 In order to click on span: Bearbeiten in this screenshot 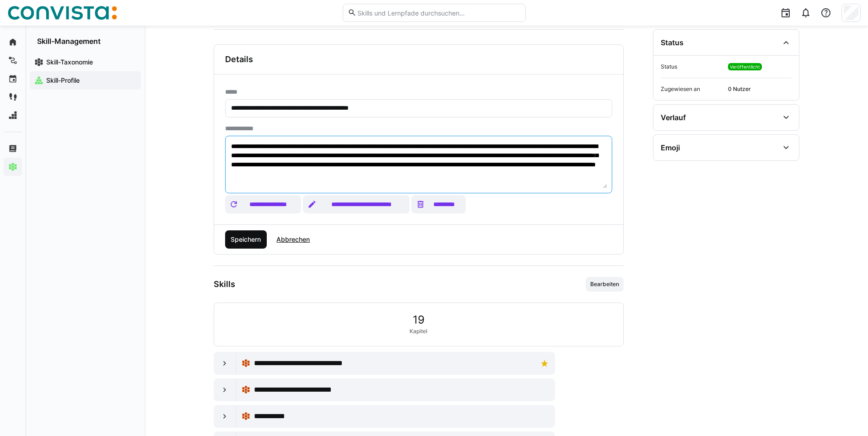, I will do `click(605, 284)`.